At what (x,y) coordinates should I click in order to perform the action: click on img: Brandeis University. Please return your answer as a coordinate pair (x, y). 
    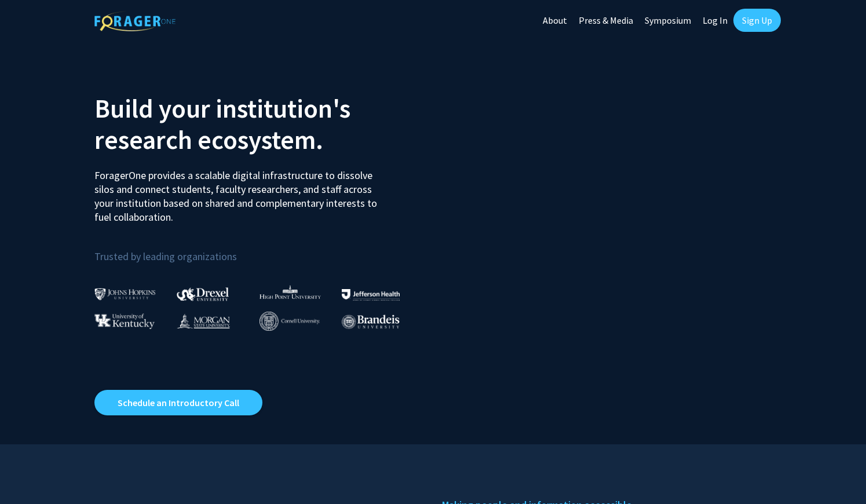
    Looking at the image, I should click on (371, 321).